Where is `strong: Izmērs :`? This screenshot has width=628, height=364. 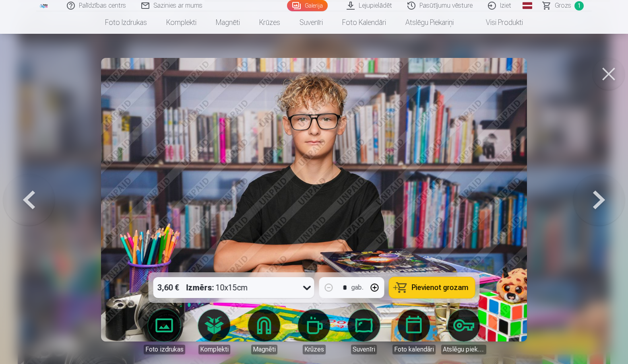
strong: Izmērs : is located at coordinates (200, 288).